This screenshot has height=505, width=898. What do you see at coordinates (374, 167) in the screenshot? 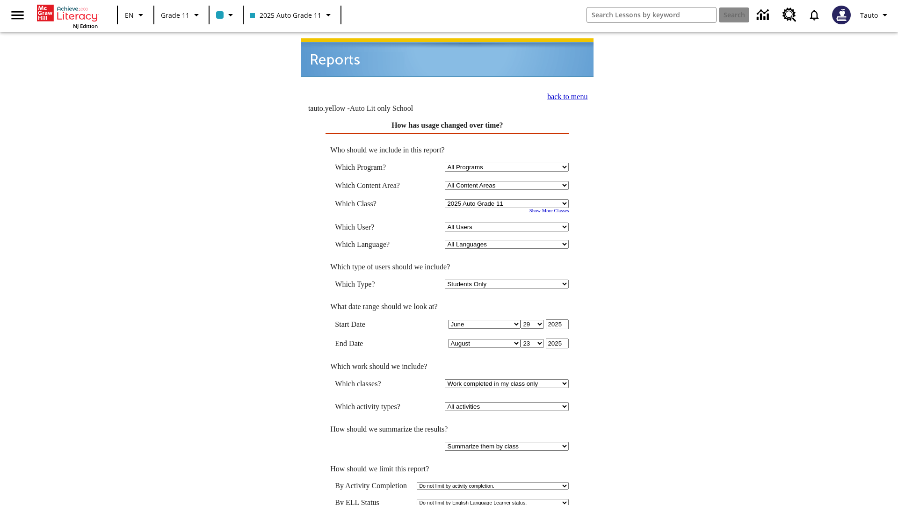
I see `td: Which Program?` at bounding box center [374, 167].